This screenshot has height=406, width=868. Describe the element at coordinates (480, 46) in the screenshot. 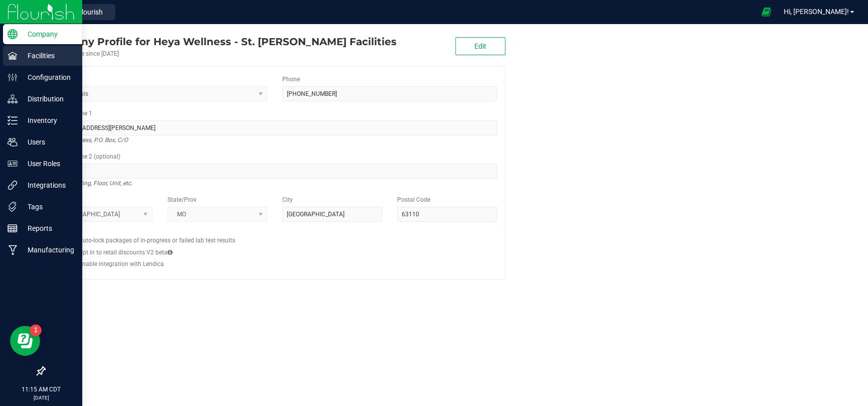

I see `button: Edit` at that location.